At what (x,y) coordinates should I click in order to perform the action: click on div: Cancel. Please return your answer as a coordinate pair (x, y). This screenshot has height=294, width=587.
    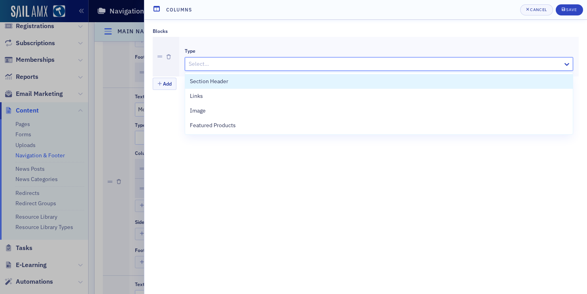
    Looking at the image, I should click on (539, 9).